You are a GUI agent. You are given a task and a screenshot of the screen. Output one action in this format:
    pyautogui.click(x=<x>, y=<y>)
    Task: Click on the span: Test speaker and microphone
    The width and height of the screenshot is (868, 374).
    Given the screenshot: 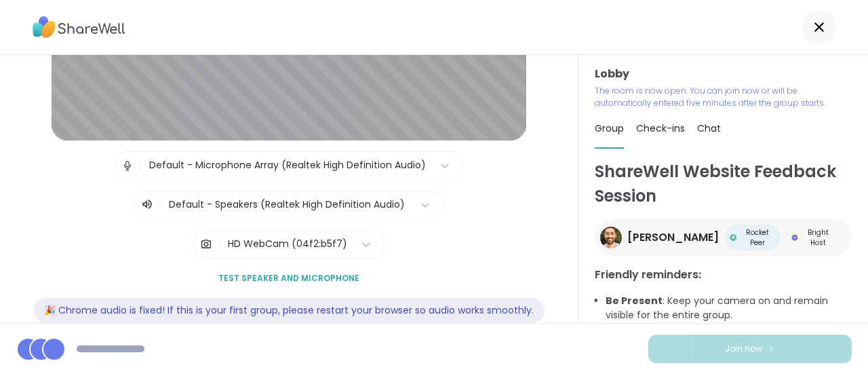 What is the action you would take?
    pyautogui.click(x=289, y=278)
    